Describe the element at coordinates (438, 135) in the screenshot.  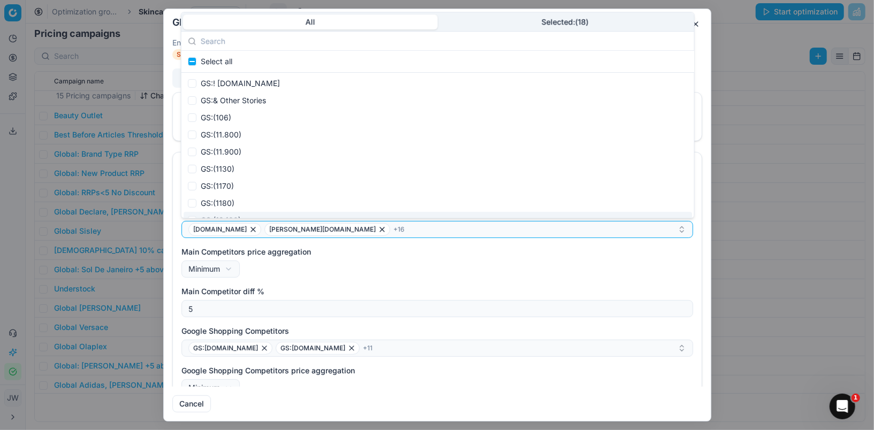
I see `div: GS:(11.800)` at that location.